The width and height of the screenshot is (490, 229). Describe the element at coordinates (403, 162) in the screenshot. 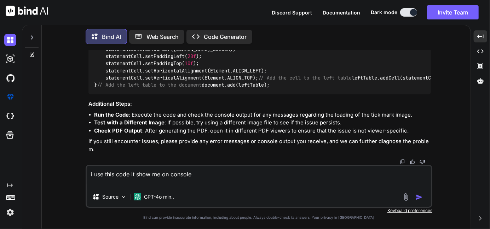

I see `img: copy` at that location.